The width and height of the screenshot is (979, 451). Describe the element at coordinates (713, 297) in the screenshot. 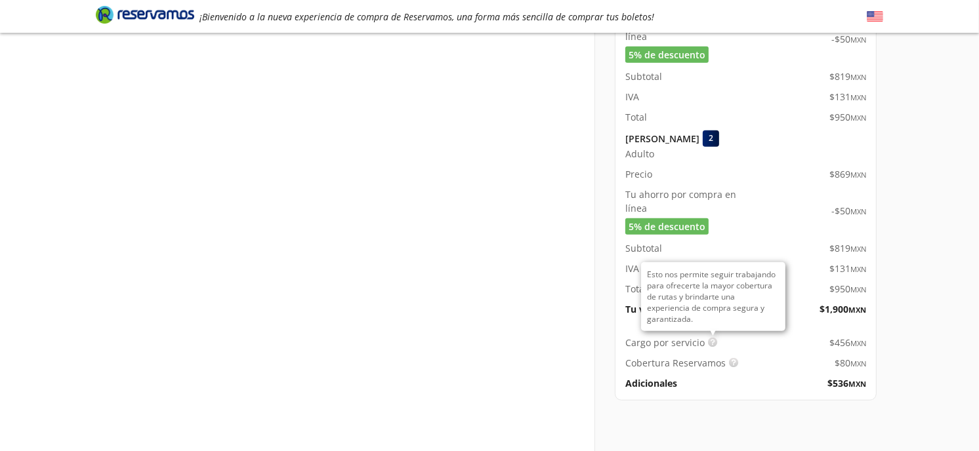

I see `p: Esto nos permite seguir trabajando para ofrecerte la mayor cobertura de rutas y brindarte una exp...` at that location.